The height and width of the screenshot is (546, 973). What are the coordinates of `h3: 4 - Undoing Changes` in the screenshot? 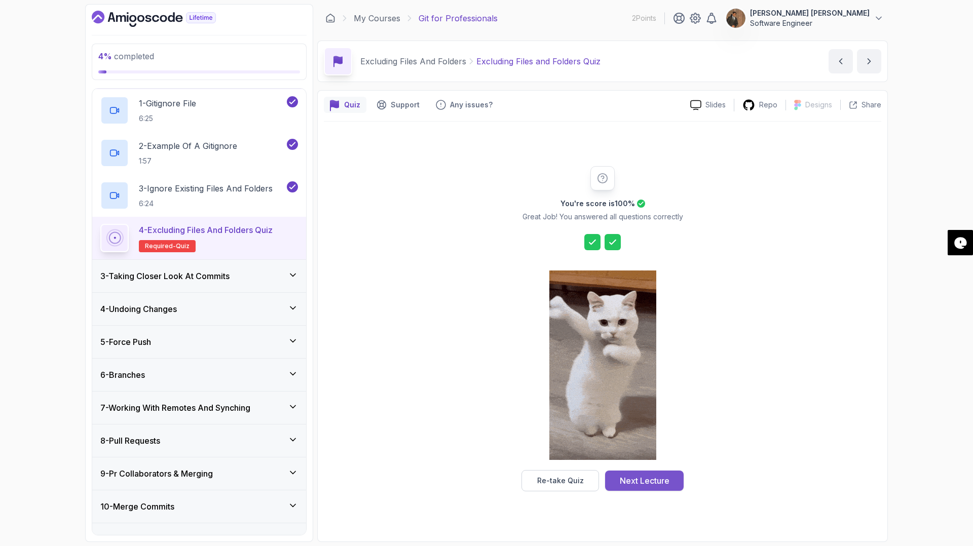 It's located at (138, 309).